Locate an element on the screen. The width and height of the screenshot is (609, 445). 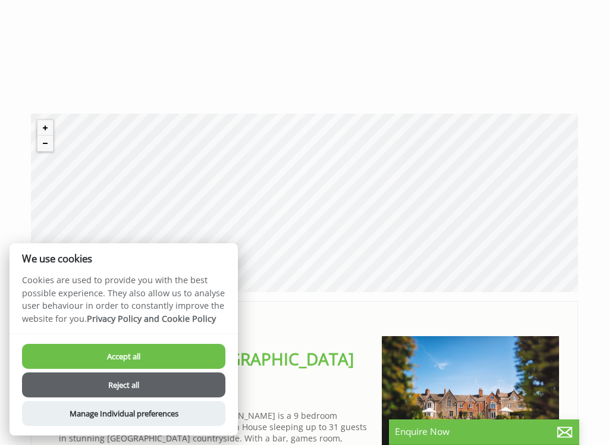
button: Manage Individual preferences is located at coordinates (124, 413).